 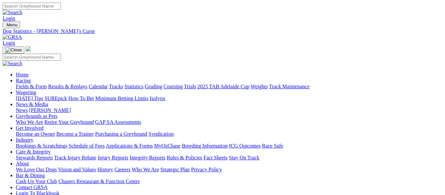 I want to click on div: Industry, so click(x=229, y=146).